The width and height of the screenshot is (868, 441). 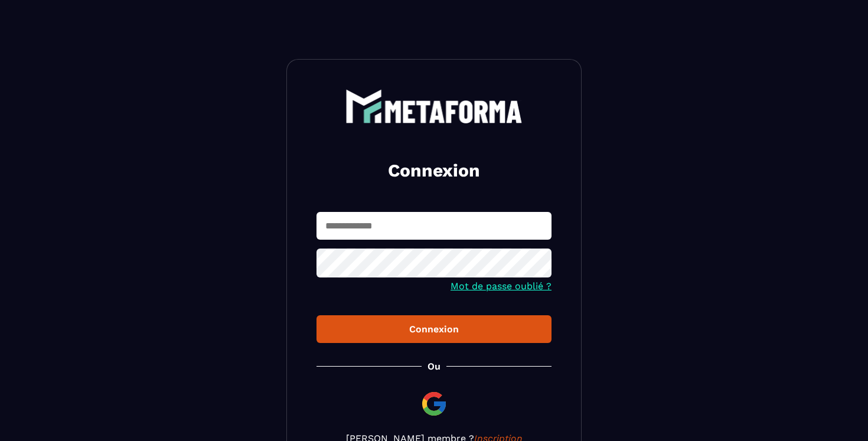 What do you see at coordinates (434, 403) in the screenshot?
I see `img: google` at bounding box center [434, 403].